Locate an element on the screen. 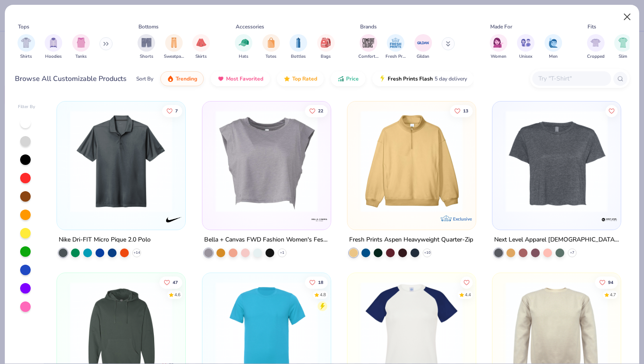 The width and height of the screenshot is (644, 364). span: 18 is located at coordinates (320, 283).